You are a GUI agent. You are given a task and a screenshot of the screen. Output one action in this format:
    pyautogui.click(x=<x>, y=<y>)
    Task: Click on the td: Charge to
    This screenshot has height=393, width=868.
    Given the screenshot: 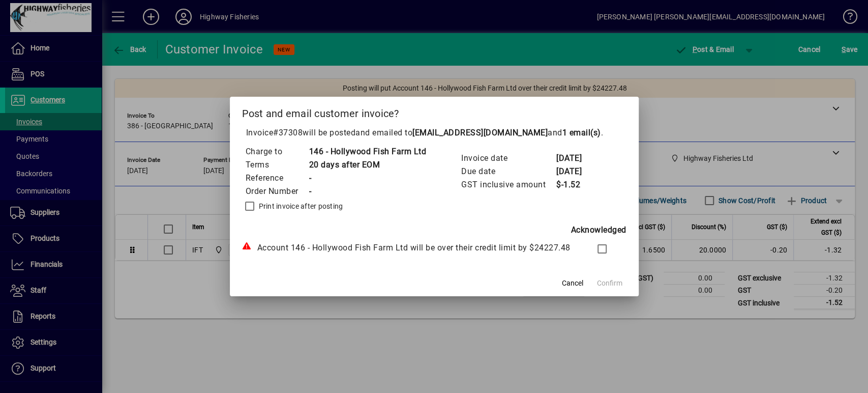 What is the action you would take?
    pyautogui.click(x=276, y=152)
    